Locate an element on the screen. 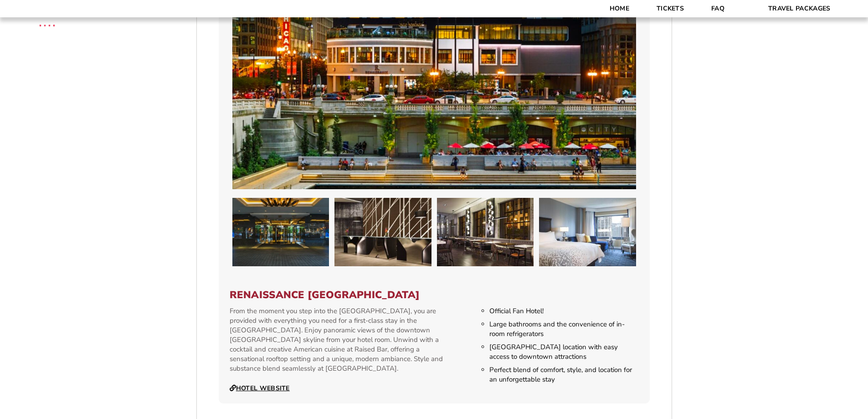 This screenshot has width=868, height=419. li: Perfect blend of comfort, style, and location for an unforgettable stay is located at coordinates (564, 375).